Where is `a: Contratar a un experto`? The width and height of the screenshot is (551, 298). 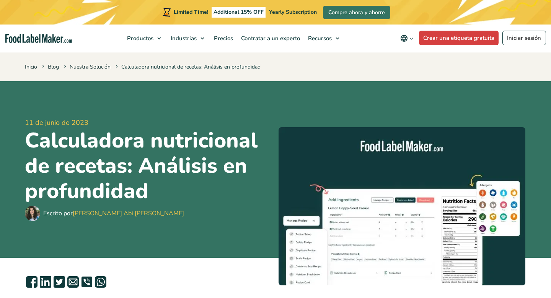 a: Contratar a un experto is located at coordinates (270, 38).